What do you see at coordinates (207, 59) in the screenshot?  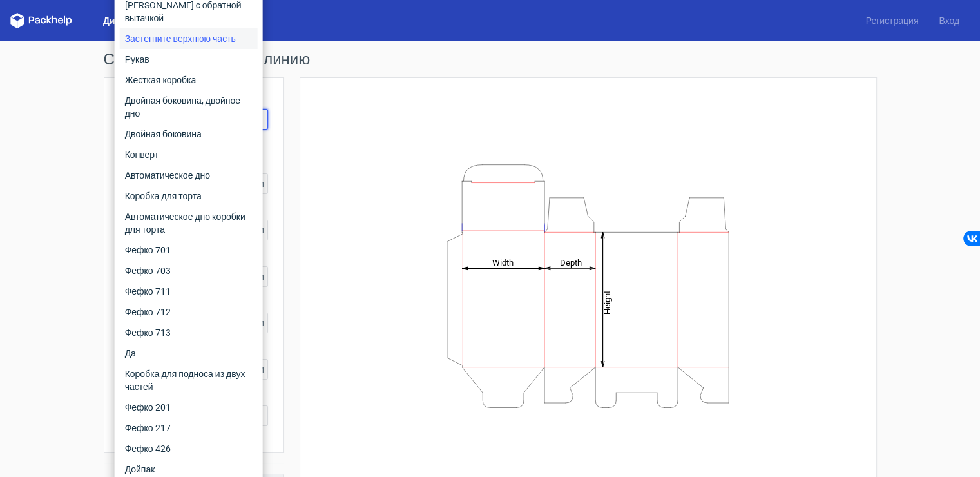 I see `ya-tr-span: Сгенерировать новую линию` at bounding box center [207, 59].